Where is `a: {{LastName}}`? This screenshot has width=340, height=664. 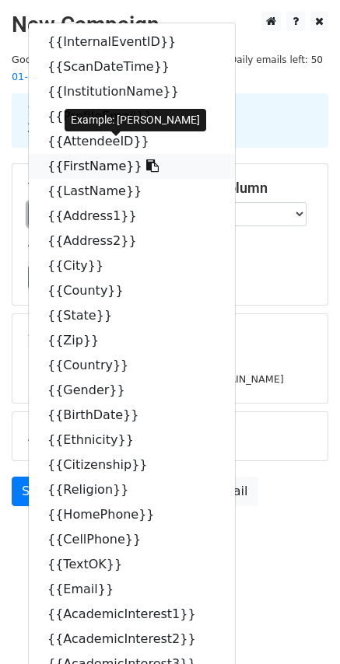
a: {{LastName}} is located at coordinates (131, 191).